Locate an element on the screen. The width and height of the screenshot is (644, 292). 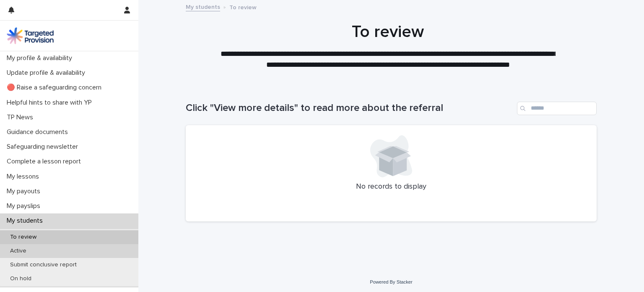
p: On hold is located at coordinates (20, 279).